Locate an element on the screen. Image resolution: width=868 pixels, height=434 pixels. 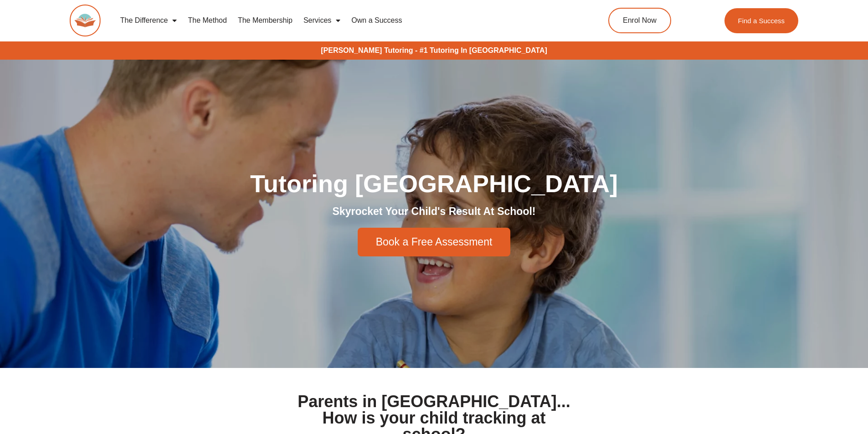
a: The Difference is located at coordinates (149, 20).